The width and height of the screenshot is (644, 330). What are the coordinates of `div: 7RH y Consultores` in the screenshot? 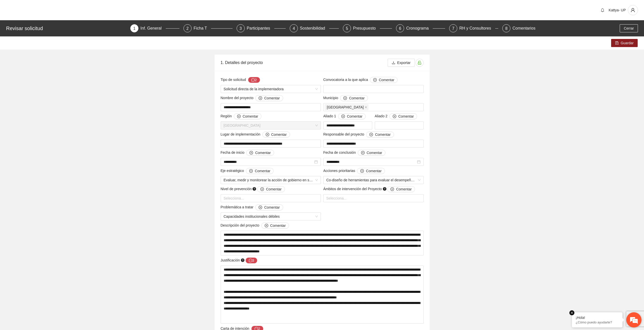 It's located at (473, 29).